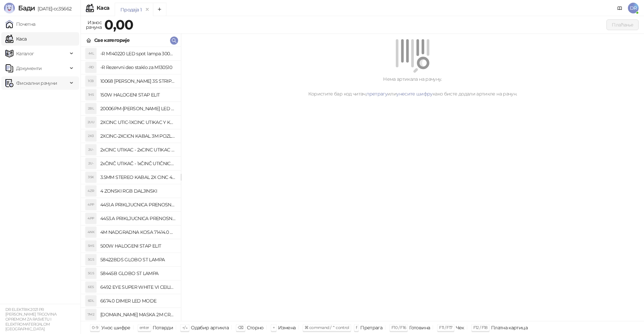 The height and width of the screenshot is (334, 644). I want to click on h4: 2XCINC-2XCICN KABAL 3M POZLACEN, so click(138, 136).